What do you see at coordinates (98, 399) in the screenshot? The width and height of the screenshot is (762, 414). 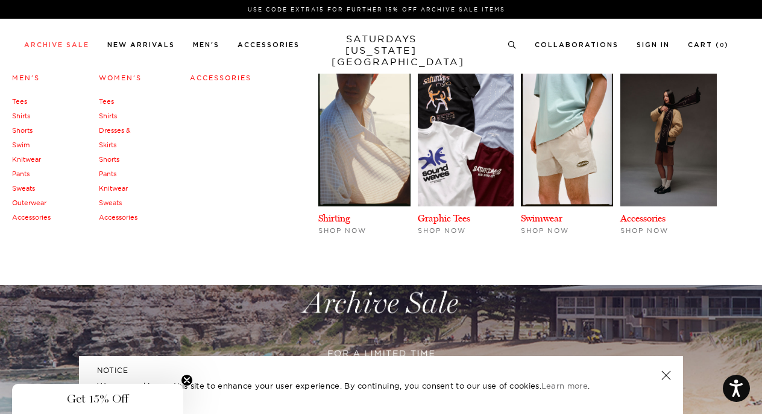 I see `span: Get 15% Off` at bounding box center [98, 399].